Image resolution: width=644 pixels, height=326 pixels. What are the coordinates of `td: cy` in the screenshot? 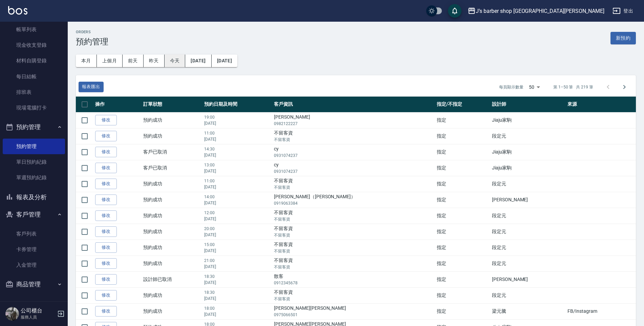 It's located at (353, 152).